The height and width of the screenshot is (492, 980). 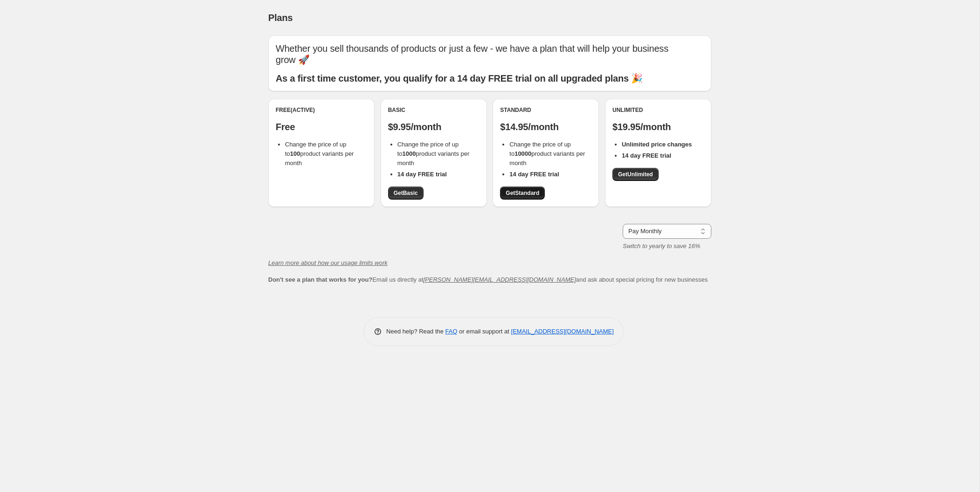 What do you see at coordinates (484, 331) in the screenshot?
I see `span: or email support at` at bounding box center [484, 331].